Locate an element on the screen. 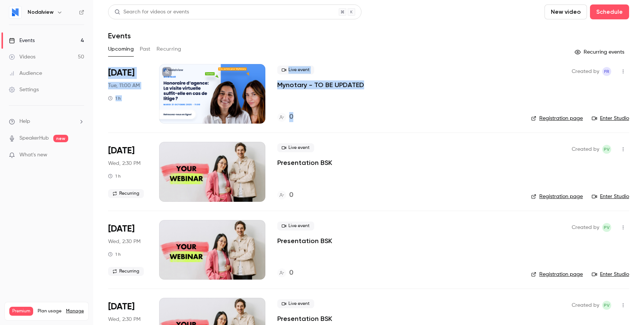  button: Recurring is located at coordinates (169, 49).